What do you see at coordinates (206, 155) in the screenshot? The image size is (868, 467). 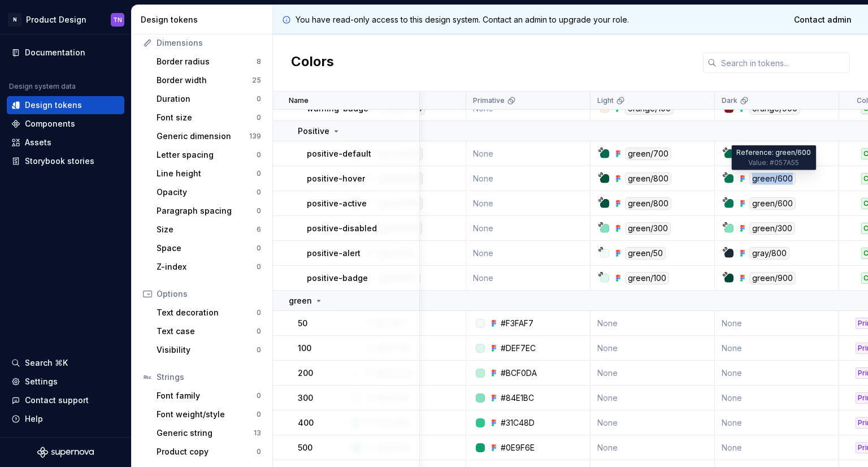 I see `div: Letter spacing` at bounding box center [206, 155].